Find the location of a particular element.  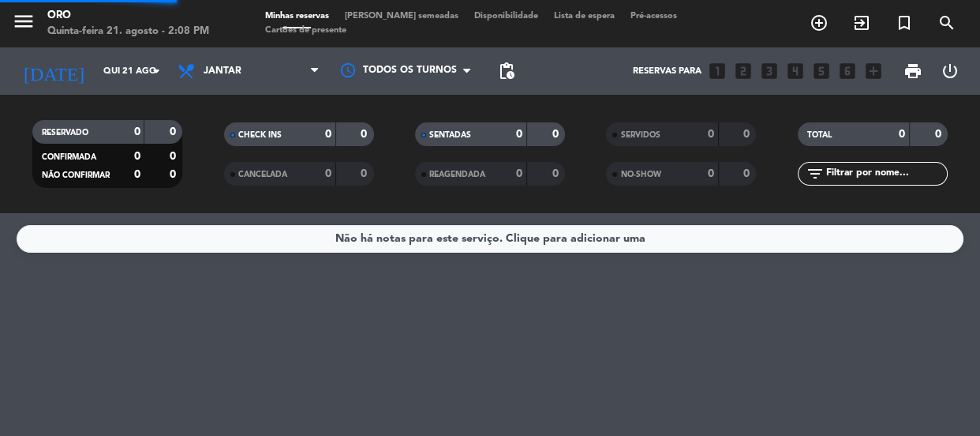

i: turned_in_not is located at coordinates (904, 23).